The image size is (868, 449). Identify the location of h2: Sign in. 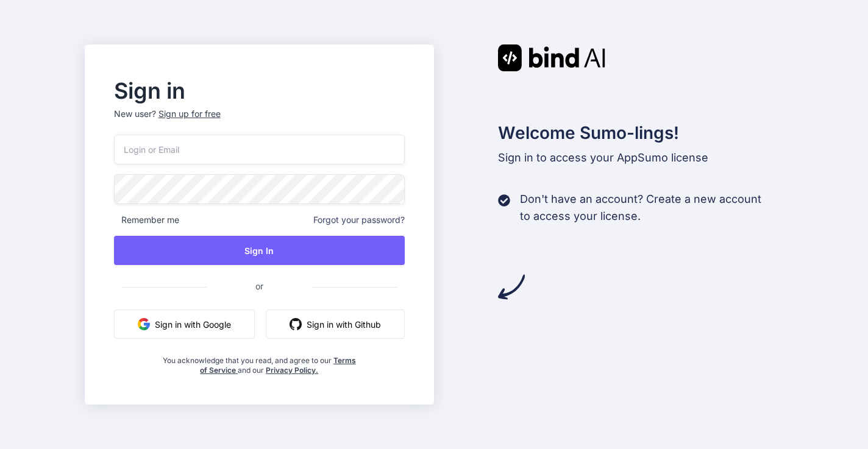
(259, 91).